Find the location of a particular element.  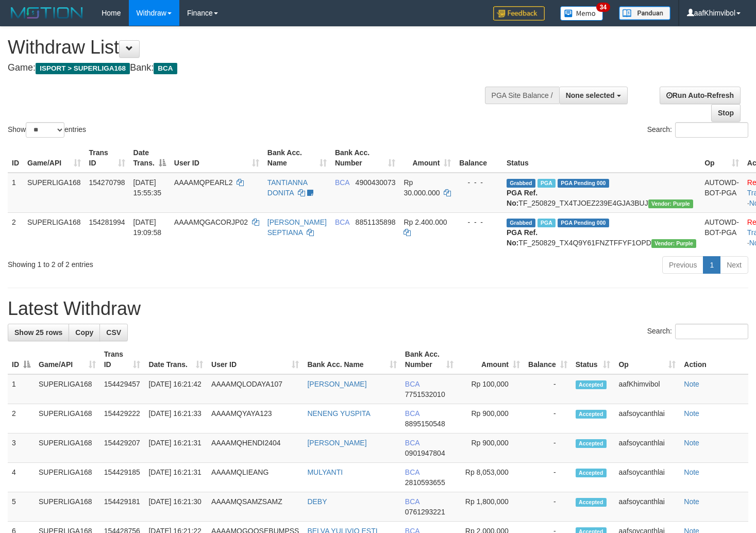

a: MULYANTI is located at coordinates (325, 473).